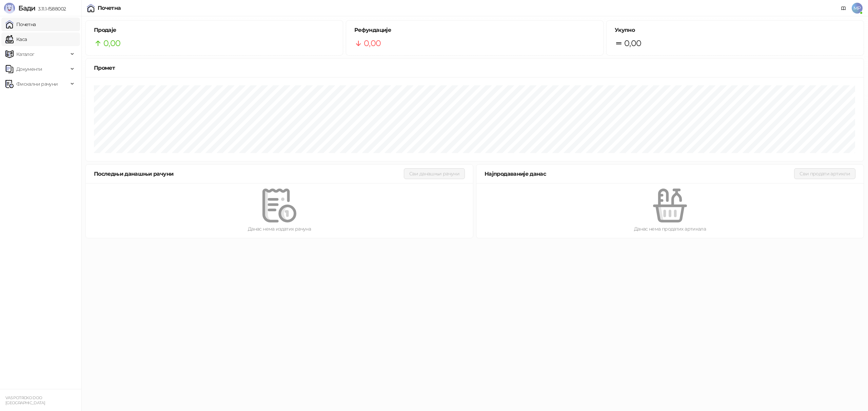  Describe the element at coordinates (109, 8) in the screenshot. I see `div: Почетна` at that location.